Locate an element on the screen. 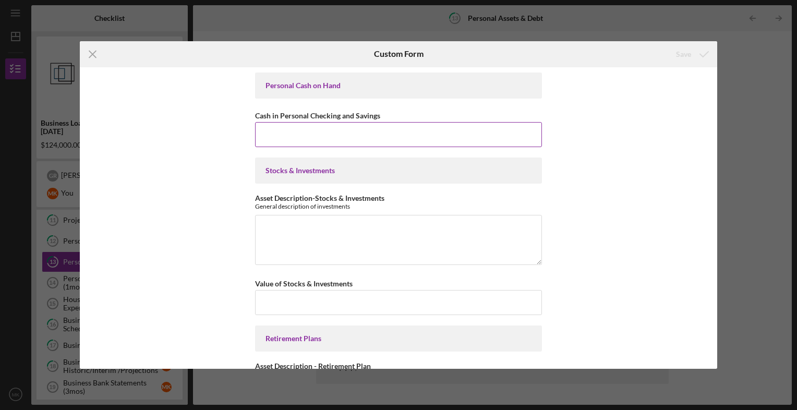 This screenshot has height=410, width=797. label: Asset Description-Stocks & Investments is located at coordinates (320, 198).